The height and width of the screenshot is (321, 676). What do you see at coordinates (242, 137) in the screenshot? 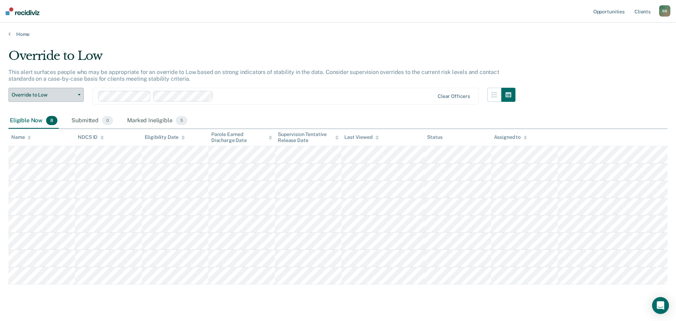
I see `div: Parole Earned Discharge Date` at bounding box center [242, 137].